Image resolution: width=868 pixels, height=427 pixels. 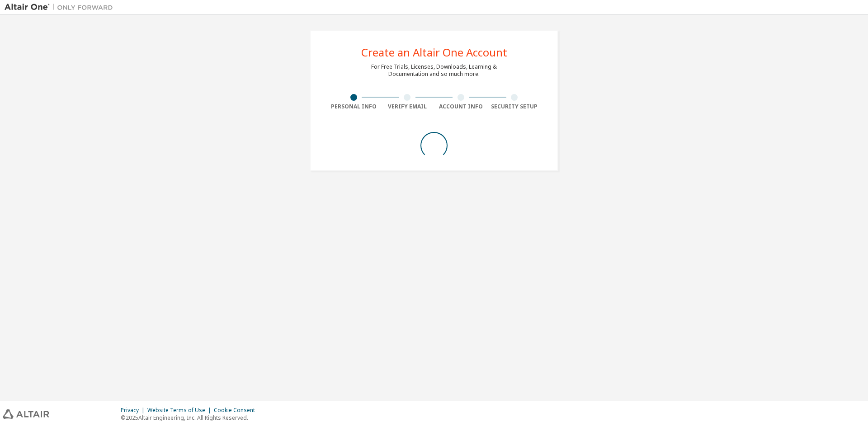 I want to click on div: For Free Trials, Licenses, Downloads, Learning & Documentation and so much more., so click(x=434, y=71).